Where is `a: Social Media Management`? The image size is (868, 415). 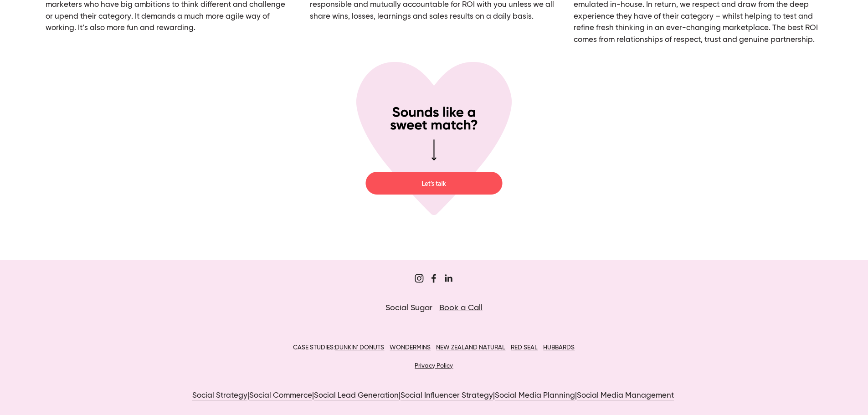 a: Social Media Management is located at coordinates (625, 396).